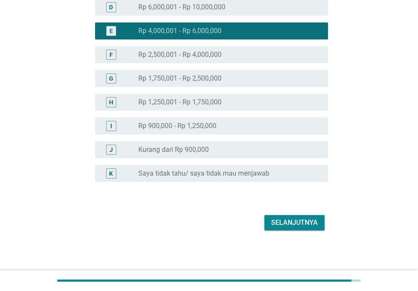  I want to click on label: Rp 6,000,001 - Rp 10,000,000, so click(182, 7).